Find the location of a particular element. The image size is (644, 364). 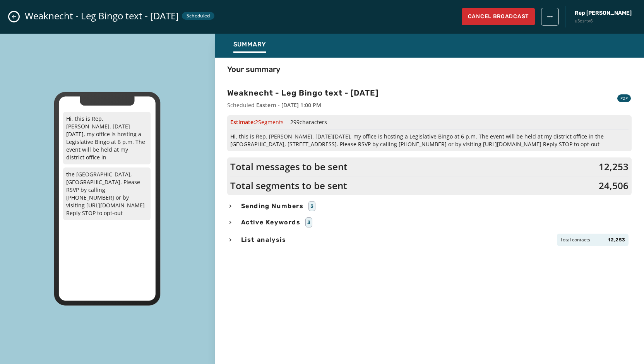

span: Total messages to be sent is located at coordinates (289, 167).